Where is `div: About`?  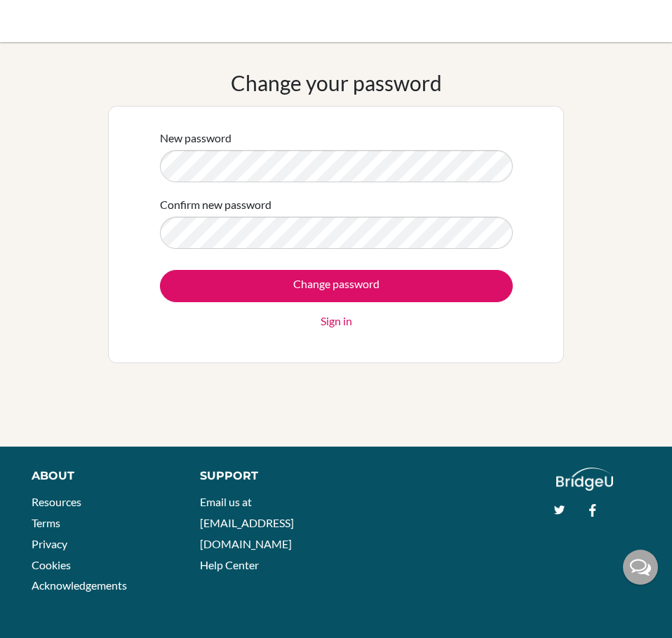 div: About is located at coordinates (100, 476).